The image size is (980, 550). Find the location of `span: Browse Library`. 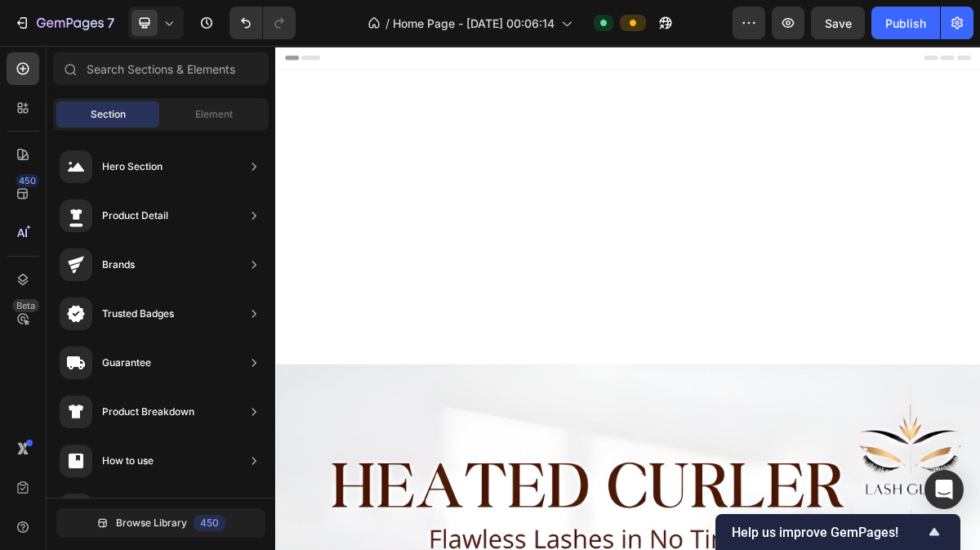

span: Browse Library is located at coordinates (151, 523).